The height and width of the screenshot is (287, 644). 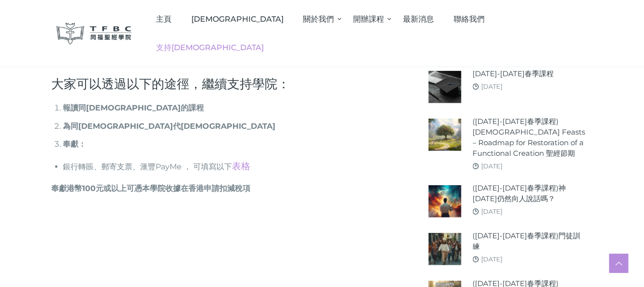 I want to click on img: (2024-25年春季課程) Biblical Feasts – Roadmap for Restoration of a Functional Creation 聖經節期, so click(x=445, y=135).